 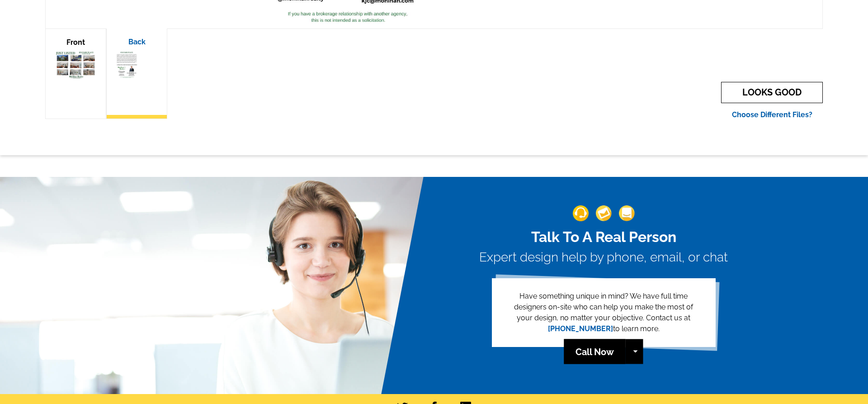 I want to click on h3: Expert design help by phone, email, or chat, so click(x=604, y=257).